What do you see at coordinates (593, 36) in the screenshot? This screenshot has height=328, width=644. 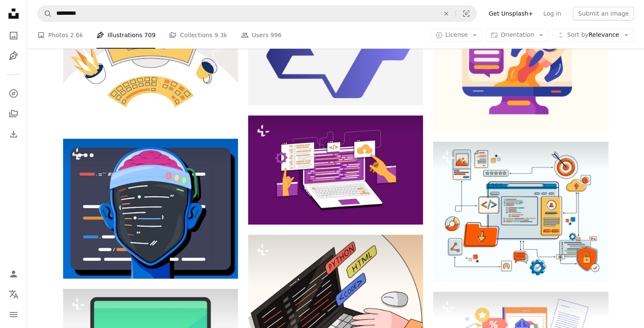 I see `span: Relevance` at bounding box center [593, 36].